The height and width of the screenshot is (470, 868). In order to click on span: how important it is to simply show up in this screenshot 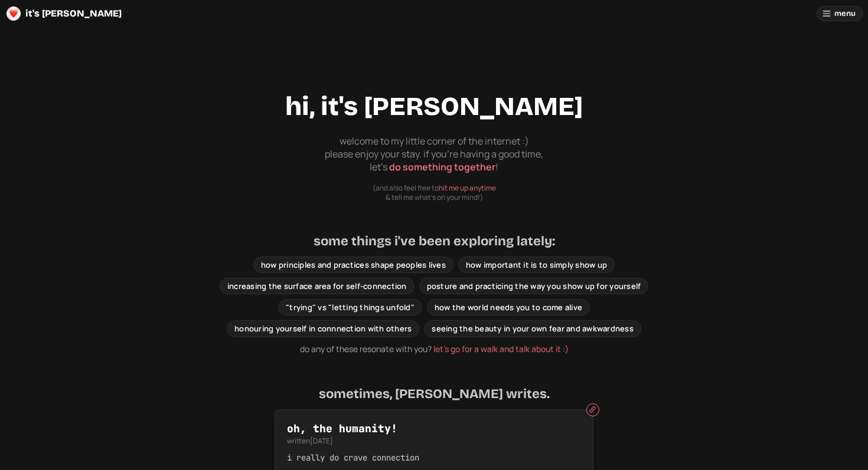, I will do `click(536, 265)`.